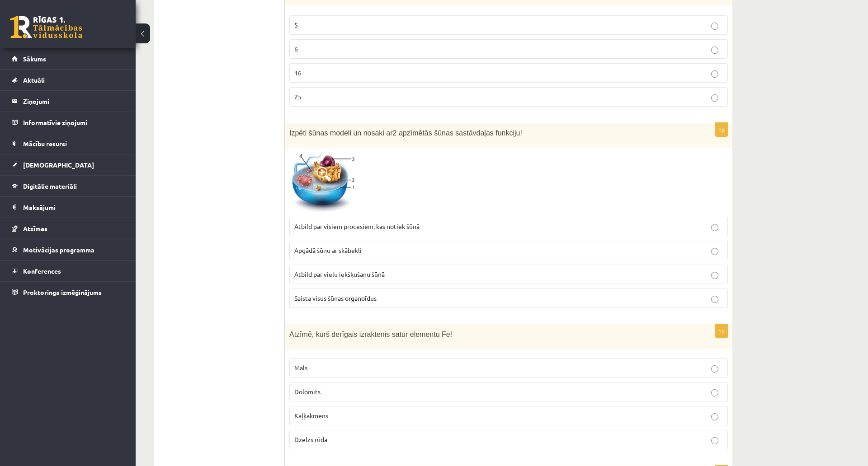 The width and height of the screenshot is (868, 466). I want to click on span: Mācību resursi, so click(45, 143).